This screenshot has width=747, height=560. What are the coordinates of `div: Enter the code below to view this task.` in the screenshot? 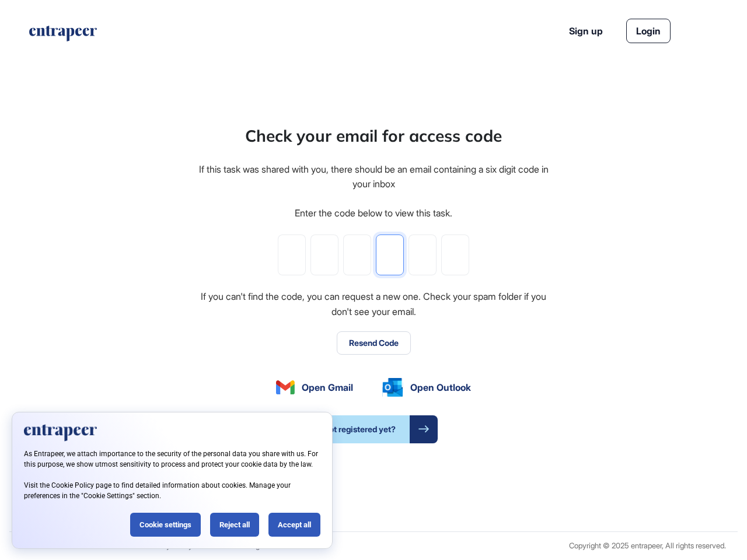 It's located at (374, 213).